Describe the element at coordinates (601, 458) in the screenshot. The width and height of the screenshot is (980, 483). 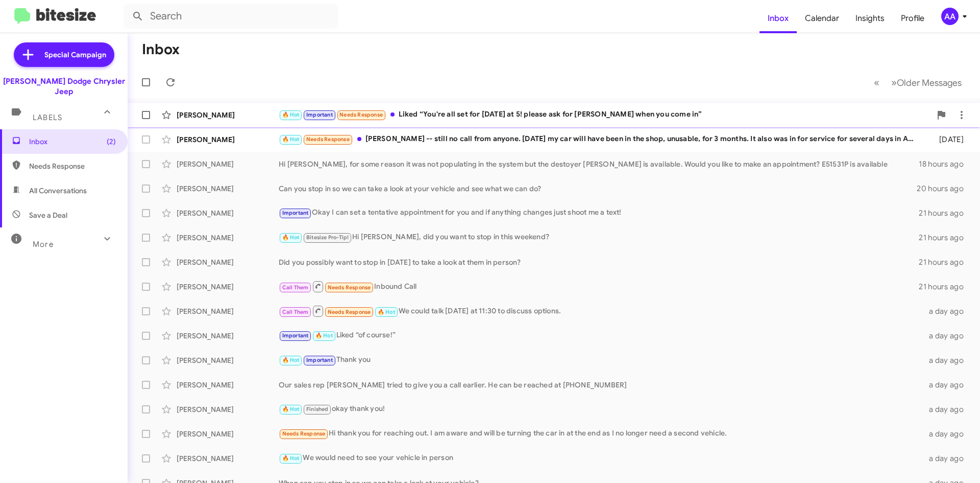
I see `div: We would need to see your vehicle in person` at that location.